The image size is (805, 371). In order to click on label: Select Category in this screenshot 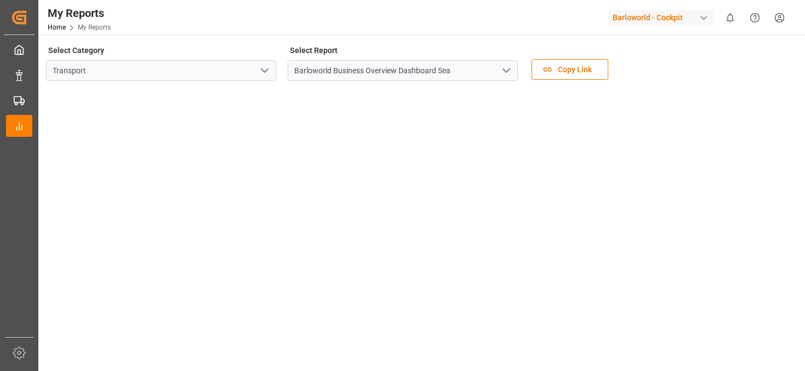, I will do `click(76, 50)`.